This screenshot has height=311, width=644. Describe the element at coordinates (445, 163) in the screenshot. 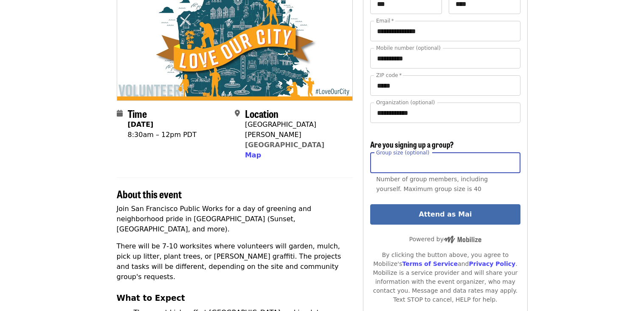

I see `input: [object Object]` at that location.